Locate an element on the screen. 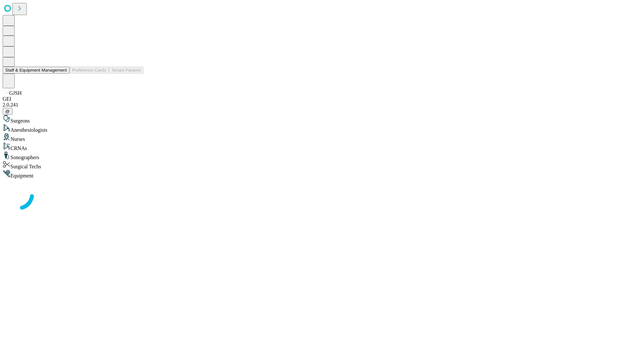  button: Staff & Equipment Management is located at coordinates (36, 70).